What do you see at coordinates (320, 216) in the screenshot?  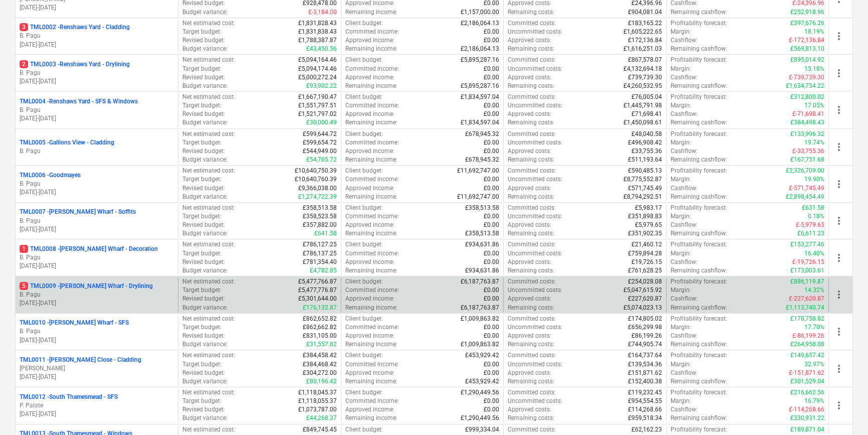 I see `p: £358,523.58` at bounding box center [320, 216].